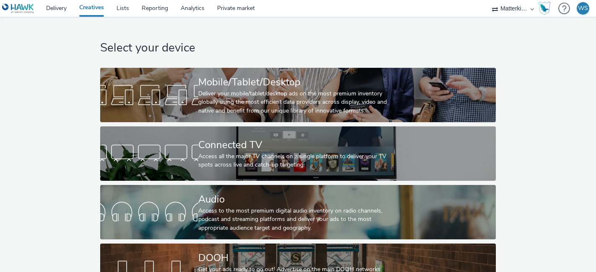  Describe the element at coordinates (296, 200) in the screenshot. I see `div: Audio` at that location.